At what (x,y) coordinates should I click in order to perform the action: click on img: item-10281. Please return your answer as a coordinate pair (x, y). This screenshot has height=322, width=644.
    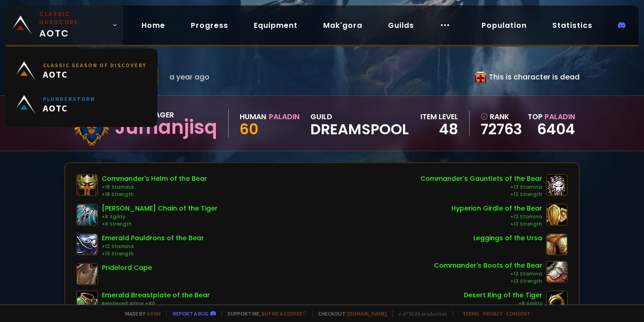
    Looking at the image, I should click on (87, 244).